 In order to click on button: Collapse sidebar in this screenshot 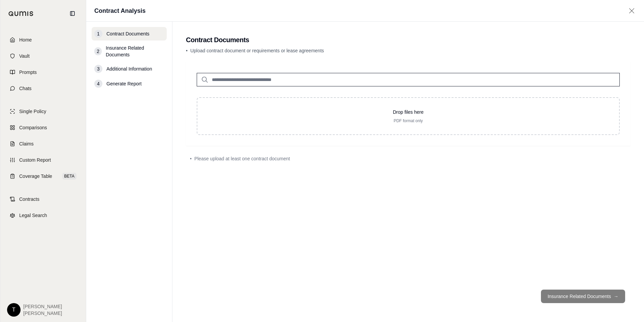, I will do `click(72, 13)`.